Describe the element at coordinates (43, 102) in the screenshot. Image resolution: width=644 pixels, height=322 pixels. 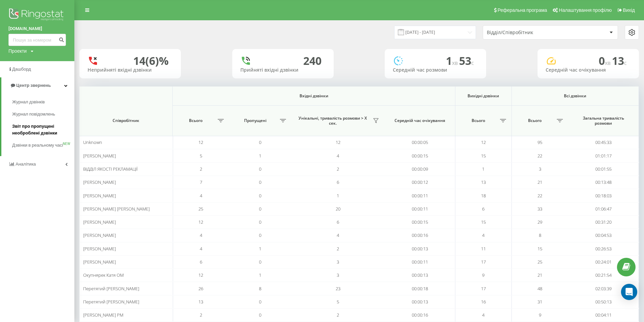
I see `a: Журнал дзвінків` at that location.